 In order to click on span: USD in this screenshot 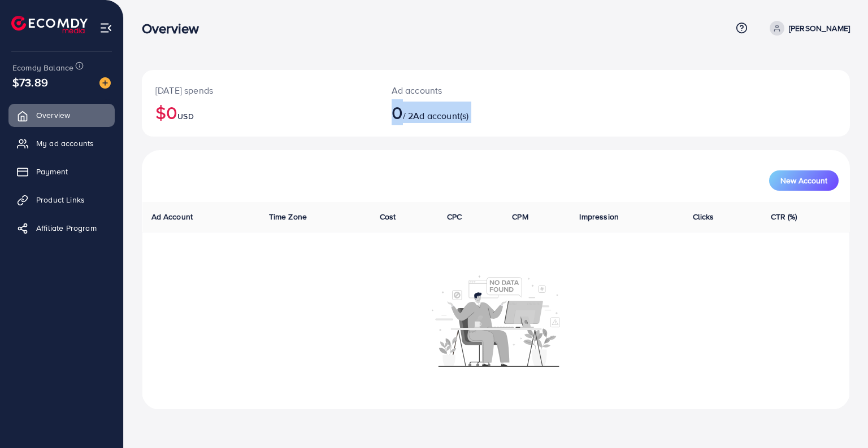, I will do `click(185, 117)`.